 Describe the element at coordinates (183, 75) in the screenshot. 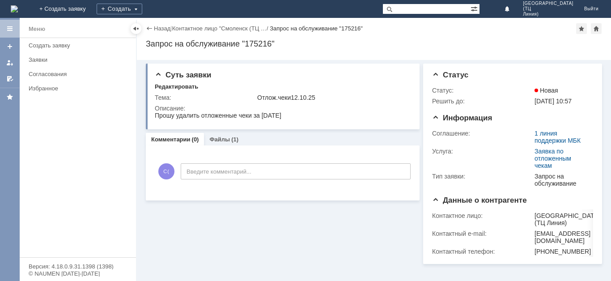

I see `span: Суть заявки` at that location.